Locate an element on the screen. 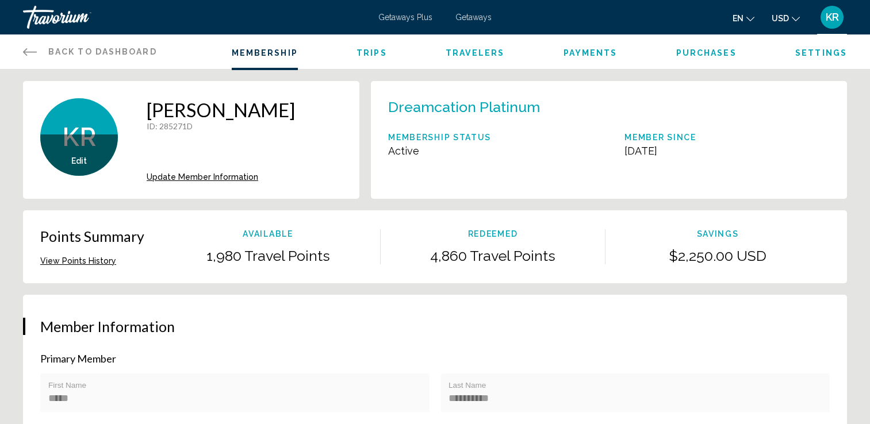  p: Primary Member is located at coordinates (435, 359).